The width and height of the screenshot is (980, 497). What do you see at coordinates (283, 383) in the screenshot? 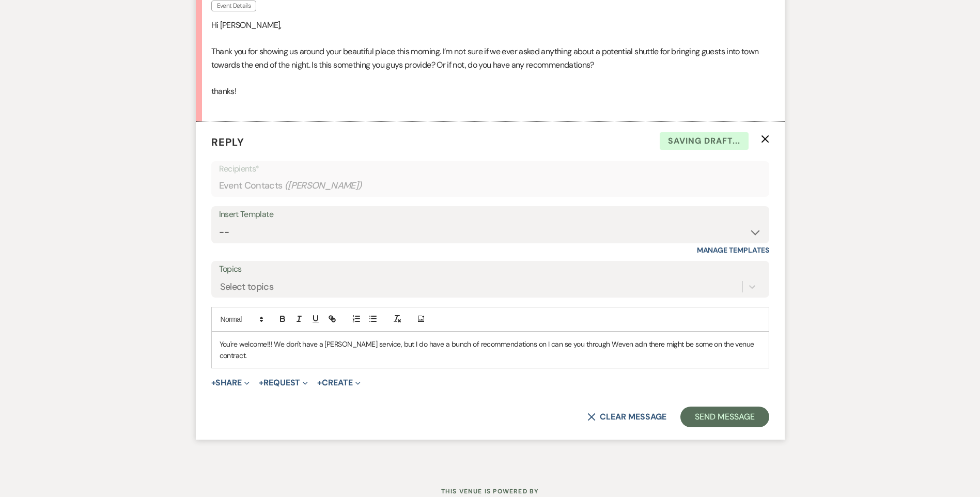
I see `button: Request` at bounding box center [283, 383].